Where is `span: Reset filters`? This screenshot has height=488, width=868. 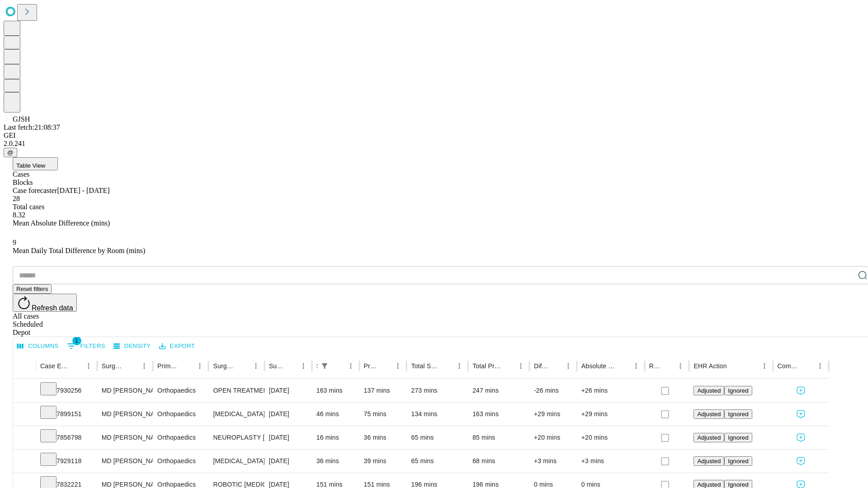 span: Reset filters is located at coordinates (32, 289).